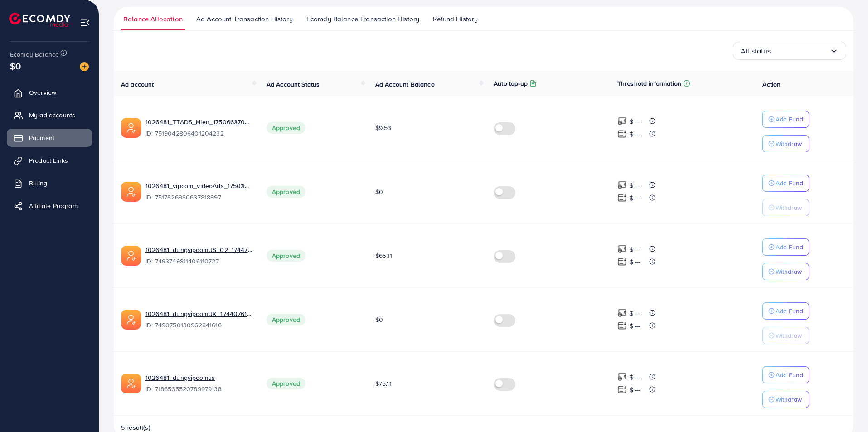  Describe the element at coordinates (199, 256) in the screenshot. I see `div: <span class='underline'>1026481_dungvipcomUS_02_1744774713900</span></br>7493749811406110727` at that location.